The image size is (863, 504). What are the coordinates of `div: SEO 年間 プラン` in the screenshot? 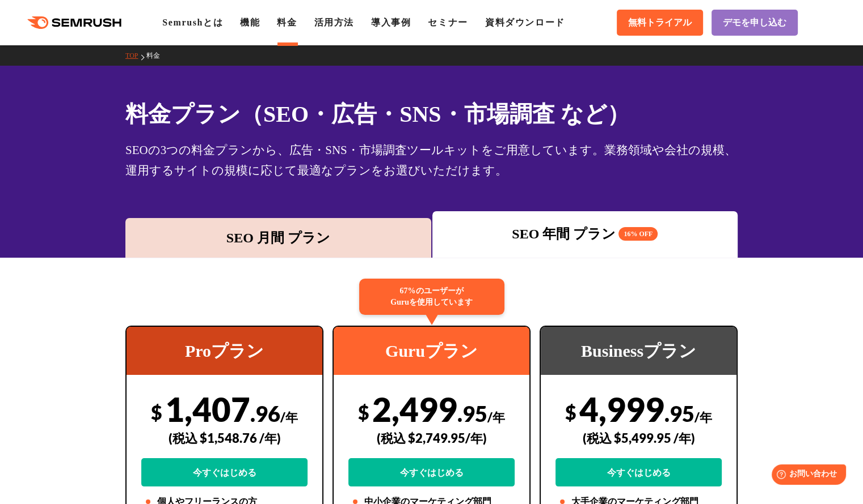 It's located at (585, 234).